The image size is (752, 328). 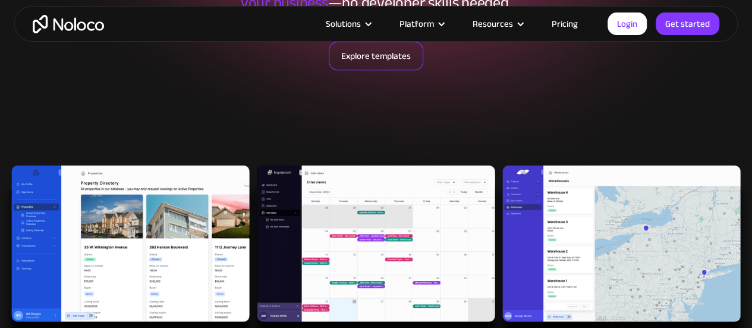 What do you see at coordinates (687, 24) in the screenshot?
I see `a: Get started` at bounding box center [687, 24].